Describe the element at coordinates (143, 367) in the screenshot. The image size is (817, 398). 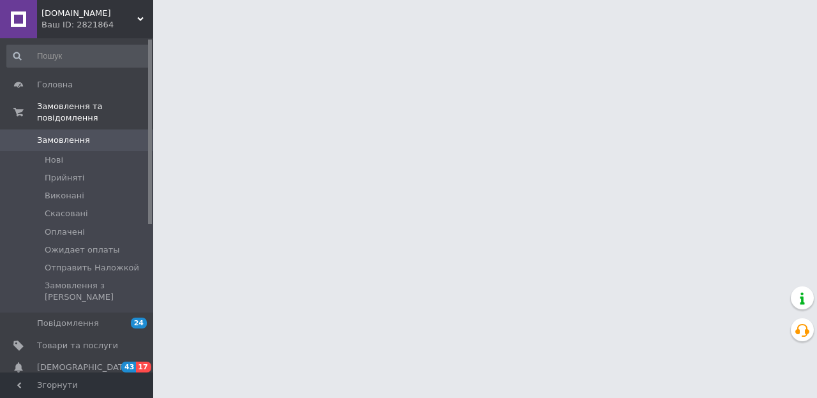
I see `span: 17` at that location.